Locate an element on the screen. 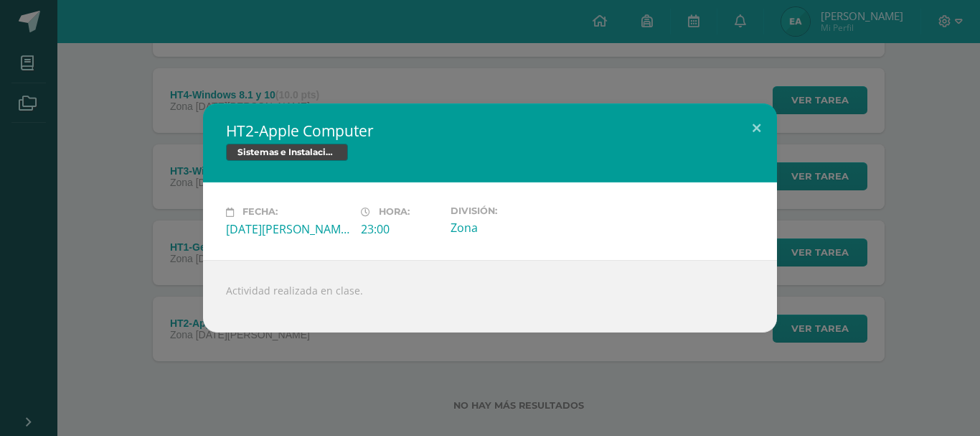 This screenshot has height=436, width=980. span: Fecha: is located at coordinates (260, 211).